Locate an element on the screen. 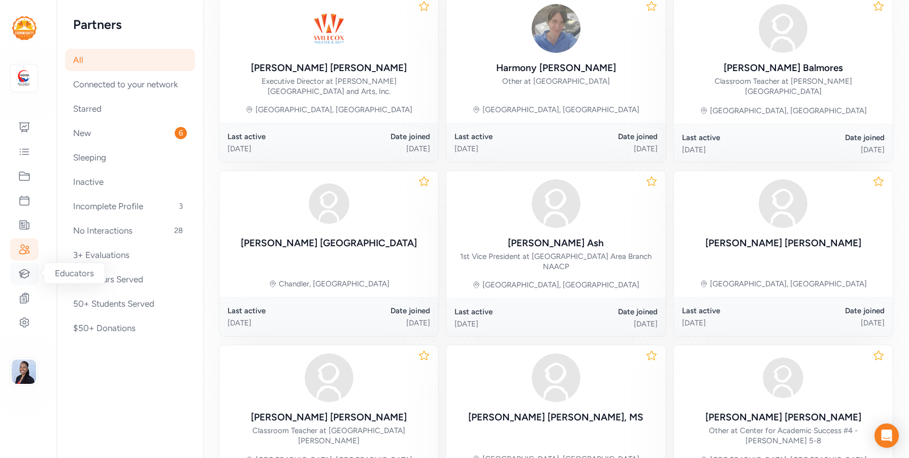 The image size is (909, 458). div: Starred is located at coordinates (130, 109).